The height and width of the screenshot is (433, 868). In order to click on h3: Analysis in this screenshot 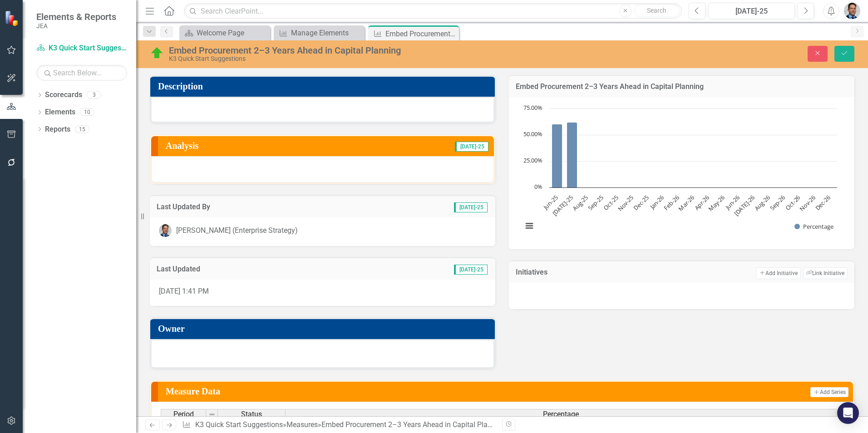, I will do `click(245, 145)`.